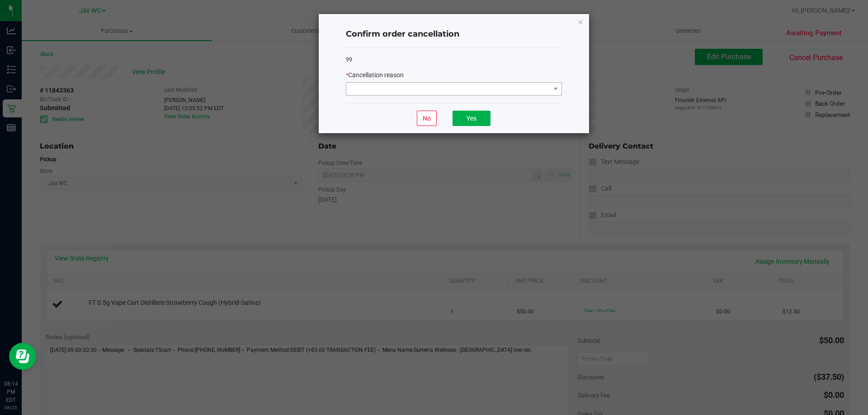 The width and height of the screenshot is (868, 415). What do you see at coordinates (471, 118) in the screenshot?
I see `button: Yes` at bounding box center [471, 118].